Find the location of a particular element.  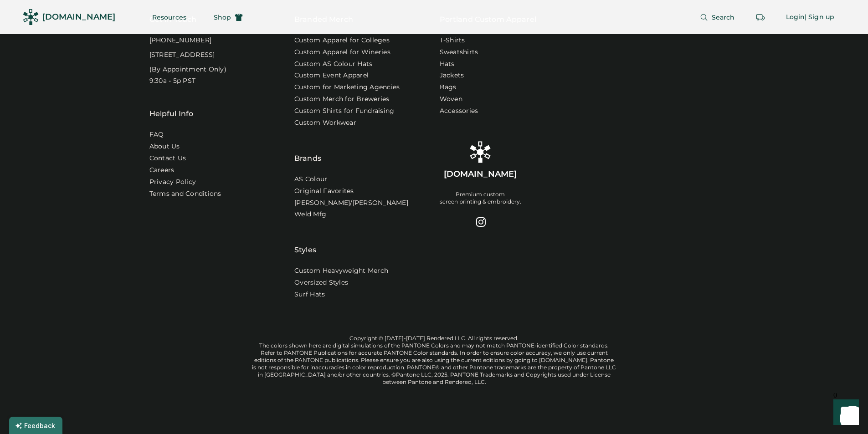

div: Styles is located at coordinates (305, 239).